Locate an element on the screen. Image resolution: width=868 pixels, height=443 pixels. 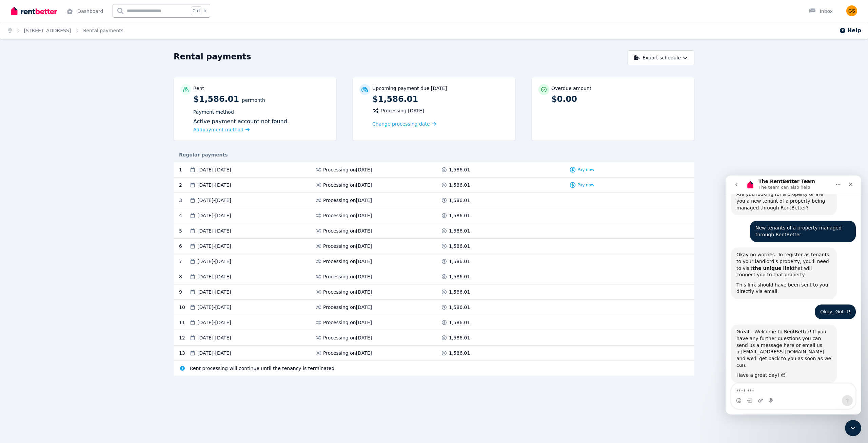
p: Payment method is located at coordinates (262, 112).